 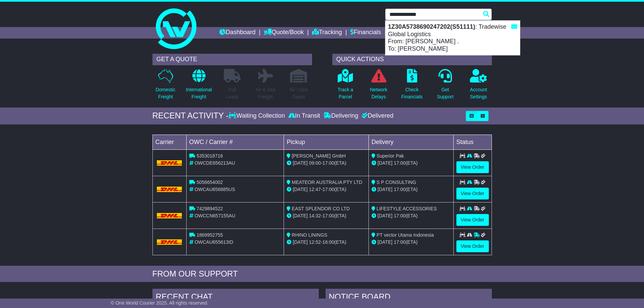 What do you see at coordinates (411, 142) in the screenshot?
I see `td: Delivery` at bounding box center [411, 142].